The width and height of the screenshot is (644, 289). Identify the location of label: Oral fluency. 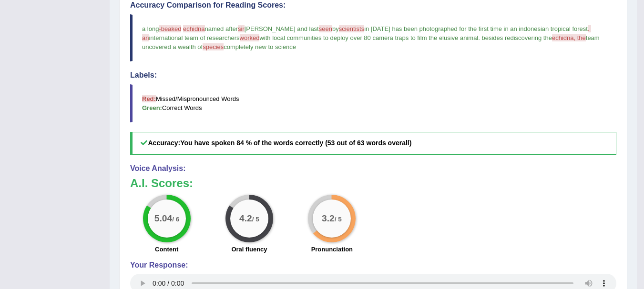
(248, 249).